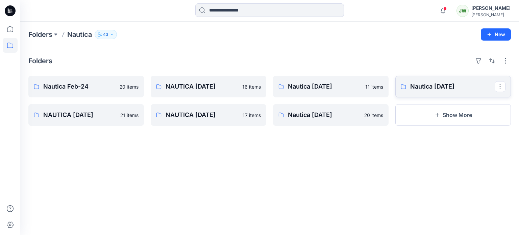 The image size is (519, 235). What do you see at coordinates (252, 87) in the screenshot?
I see `p: 16 items` at bounding box center [252, 87].